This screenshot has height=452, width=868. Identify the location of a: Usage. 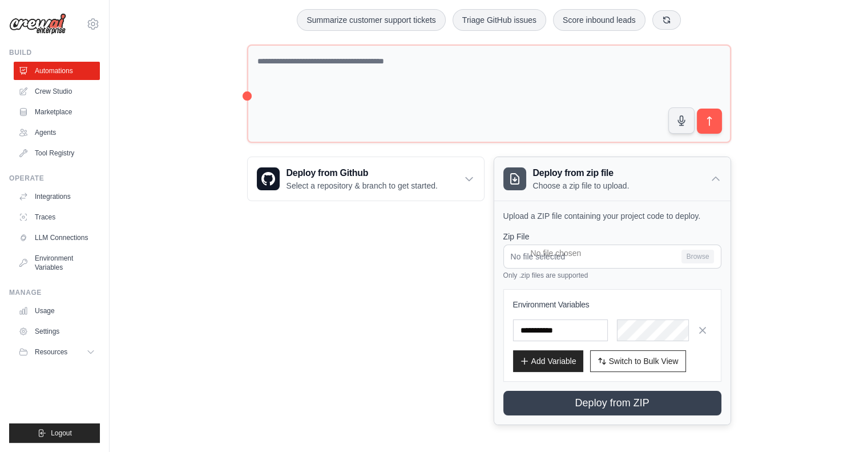
(57, 311).